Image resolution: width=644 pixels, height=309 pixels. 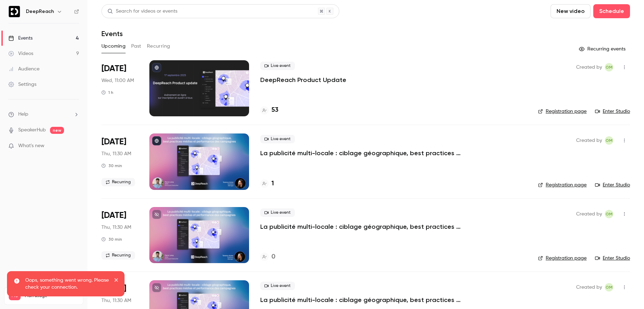 What do you see at coordinates (23, 114) in the screenshot?
I see `span: Help` at bounding box center [23, 114].